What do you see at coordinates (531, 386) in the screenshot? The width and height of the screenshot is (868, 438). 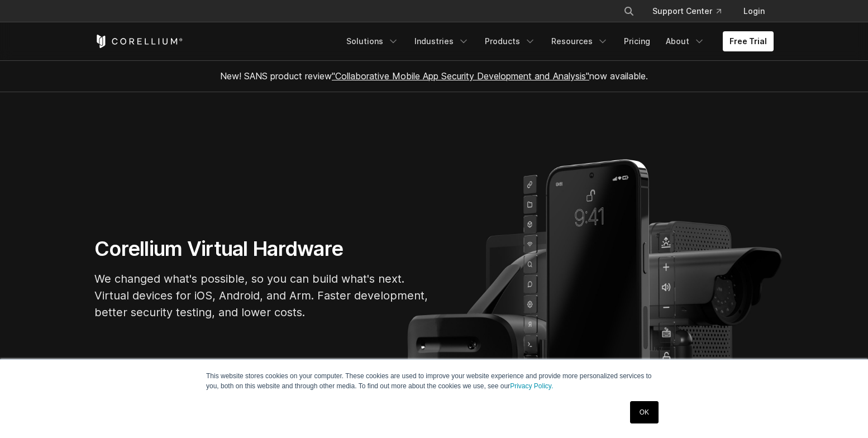 I see `a: Privacy Policy.` at bounding box center [531, 386].